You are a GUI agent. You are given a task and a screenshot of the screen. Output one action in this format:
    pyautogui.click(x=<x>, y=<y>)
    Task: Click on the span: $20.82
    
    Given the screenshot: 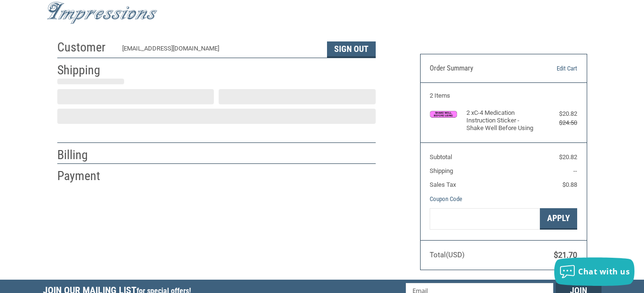 What is the action you would take?
    pyautogui.click(x=568, y=157)
    